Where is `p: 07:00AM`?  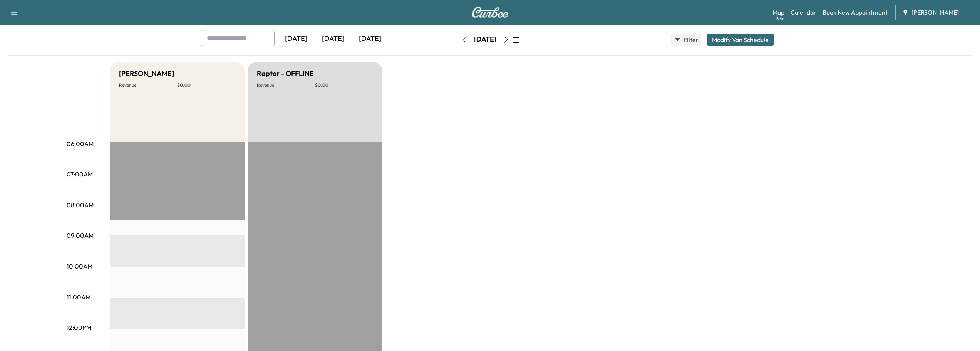
p: 07:00AM is located at coordinates (80, 174).